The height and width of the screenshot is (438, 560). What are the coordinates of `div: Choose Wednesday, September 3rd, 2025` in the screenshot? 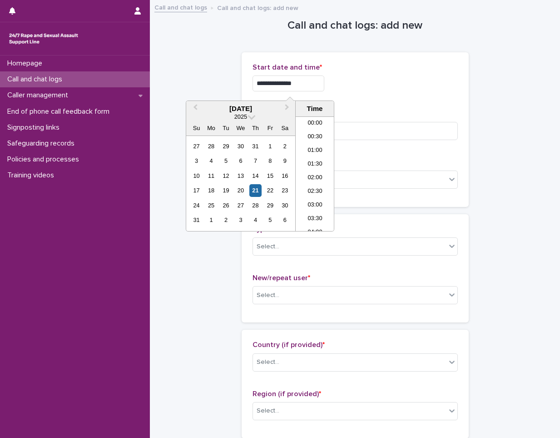 It's located at (240, 220).